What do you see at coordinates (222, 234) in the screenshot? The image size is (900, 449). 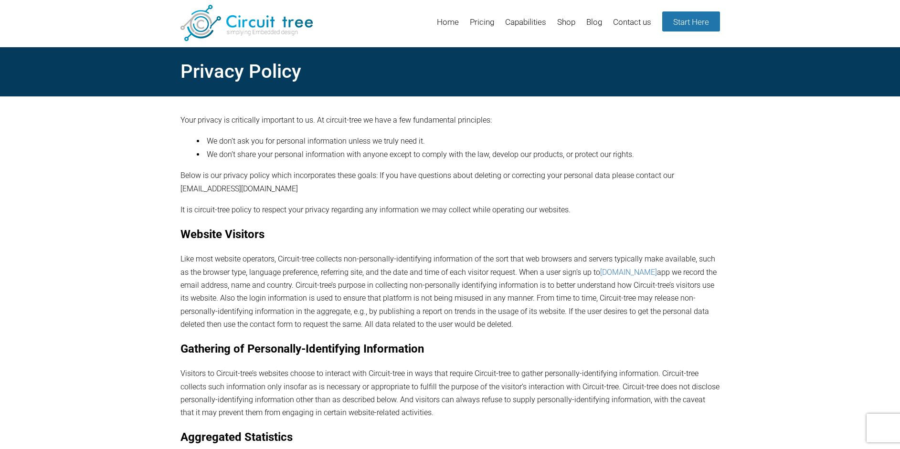 I see `strong: Website Visitors` at bounding box center [222, 234].